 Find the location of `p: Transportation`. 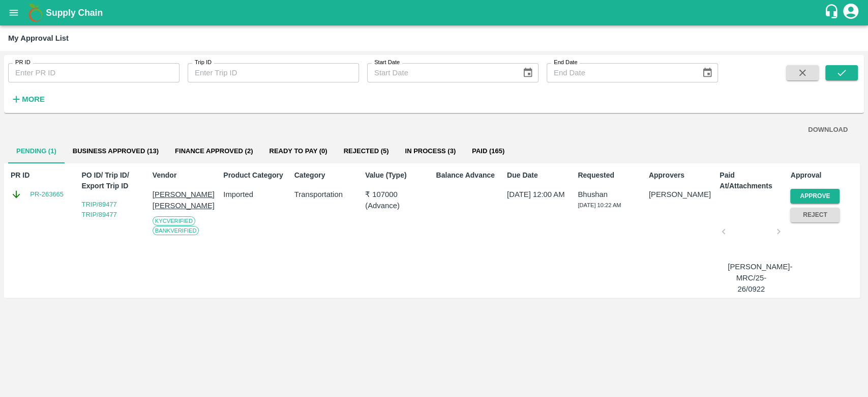

p: Transportation is located at coordinates (327, 194).